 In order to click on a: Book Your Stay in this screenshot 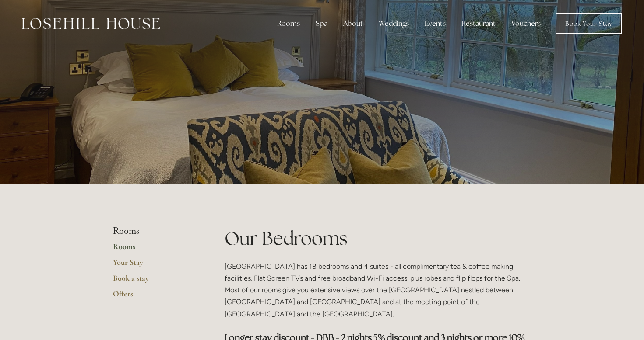, I will do `click(588, 24)`.